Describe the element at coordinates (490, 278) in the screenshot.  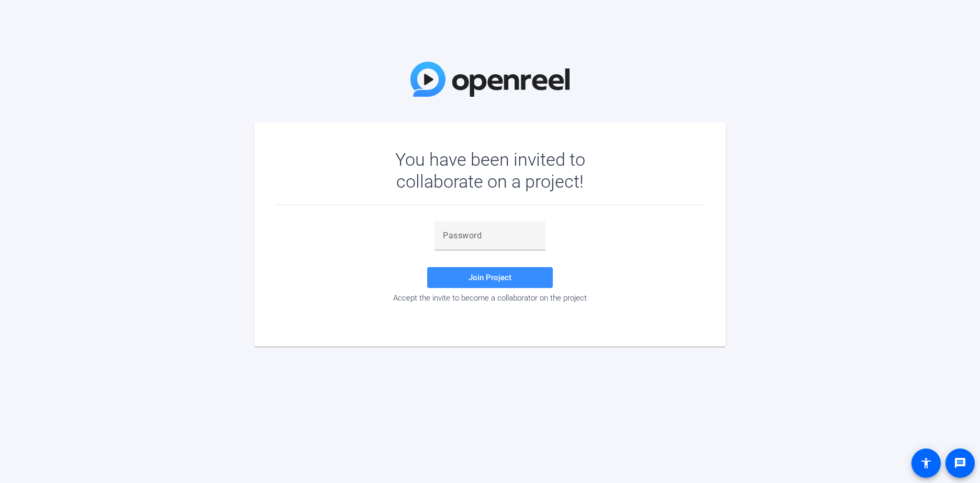
I see `span: Join Project` at that location.